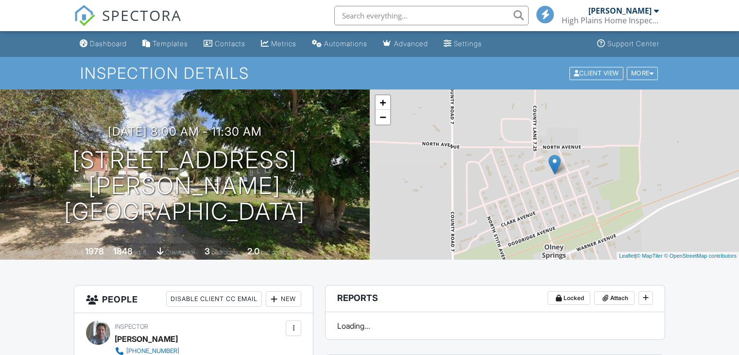 The width and height of the screenshot is (739, 355). I want to click on div: Client View, so click(596, 73).